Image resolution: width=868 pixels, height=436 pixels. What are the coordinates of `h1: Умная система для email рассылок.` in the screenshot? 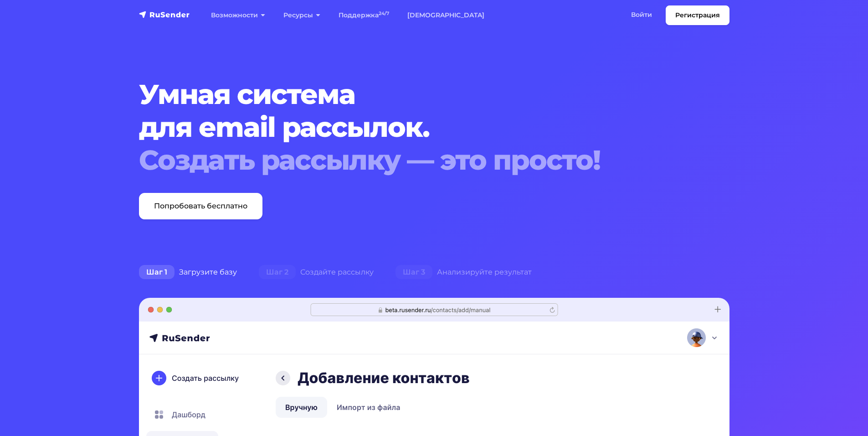 It's located at (409, 127).